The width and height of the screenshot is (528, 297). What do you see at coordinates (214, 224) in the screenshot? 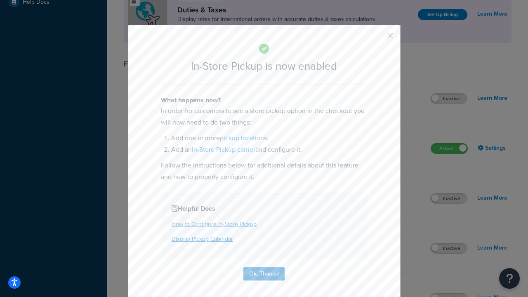
I see `a: How to Configure In-Store Pickup` at bounding box center [214, 224].